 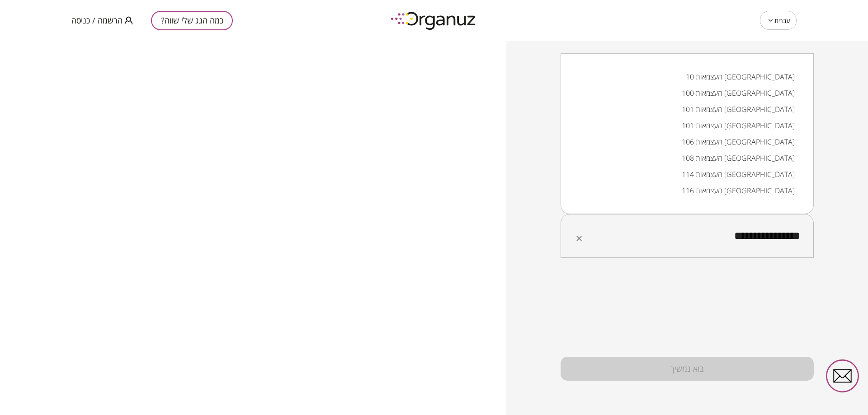 What do you see at coordinates (192, 20) in the screenshot?
I see `button: כמה הגג שלי שווה?` at bounding box center [192, 20].